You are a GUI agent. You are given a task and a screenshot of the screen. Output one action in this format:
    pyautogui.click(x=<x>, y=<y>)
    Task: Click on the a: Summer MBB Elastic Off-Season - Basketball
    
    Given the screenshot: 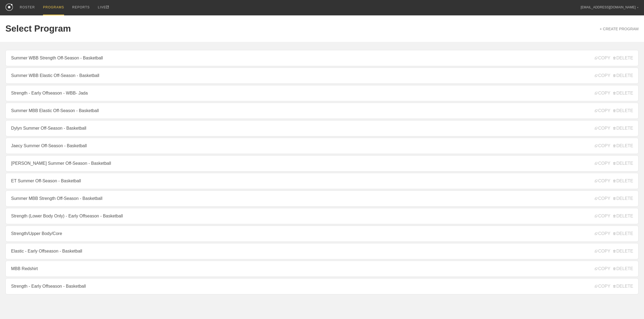 What is the action you would take?
    pyautogui.click(x=322, y=111)
    